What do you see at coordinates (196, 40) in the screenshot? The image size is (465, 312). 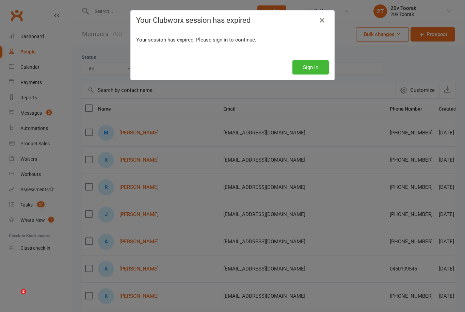 I see `span: Your session has expired. Please sign in to continue.` at bounding box center [196, 40].